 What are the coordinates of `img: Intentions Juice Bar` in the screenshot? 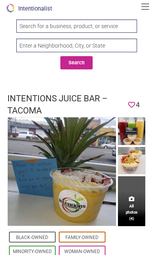 It's located at (132, 132).